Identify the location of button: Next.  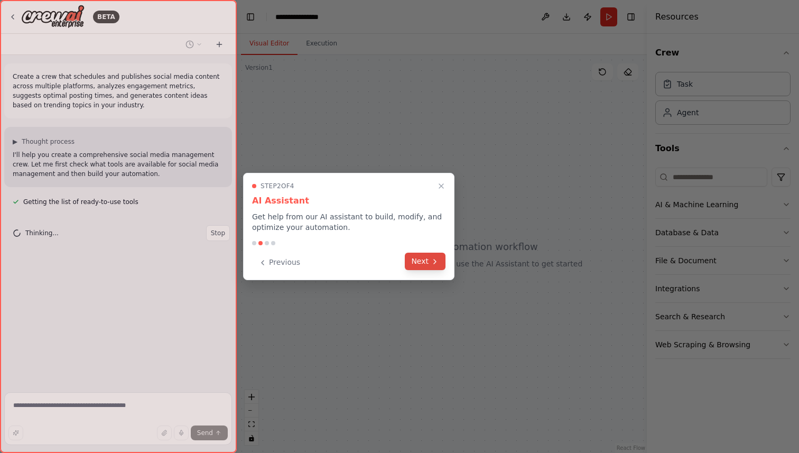
(425, 261).